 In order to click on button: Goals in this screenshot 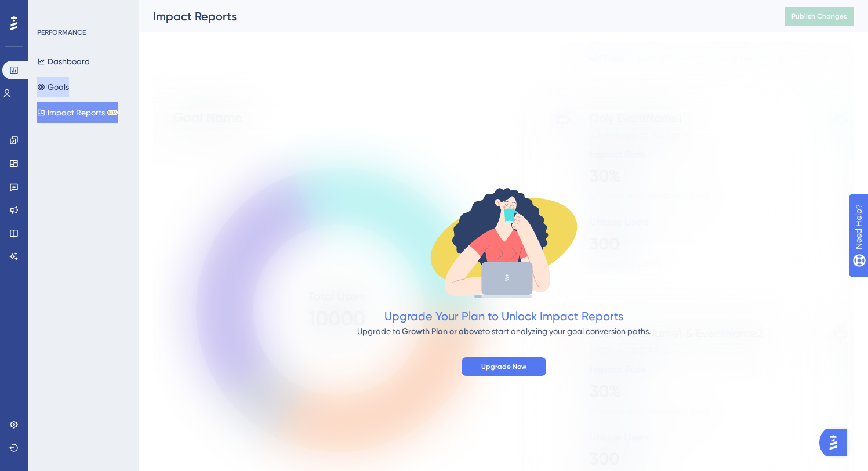, I will do `click(53, 87)`.